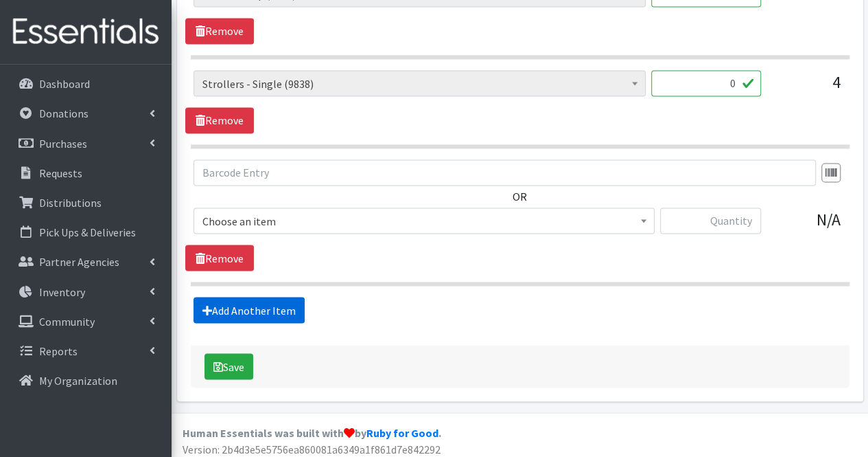  What do you see at coordinates (807, 226) in the screenshot?
I see `div: N/A` at bounding box center [807, 226].